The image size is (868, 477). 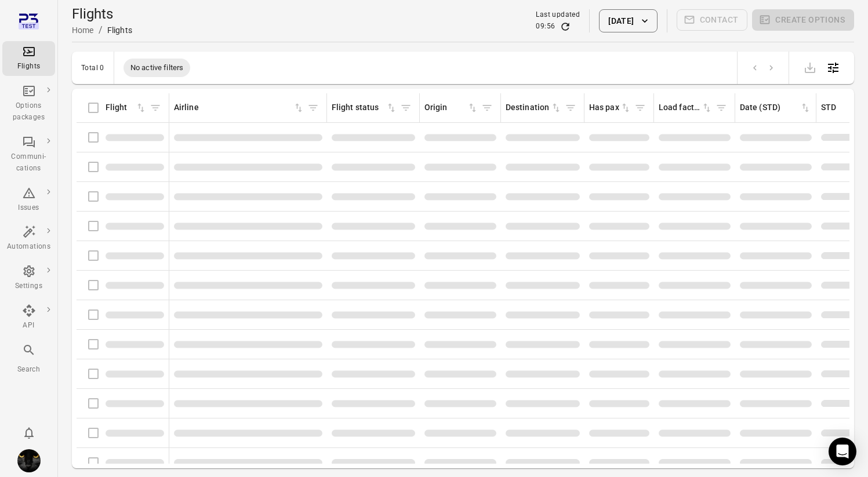 I want to click on button: Notifications, so click(x=29, y=433).